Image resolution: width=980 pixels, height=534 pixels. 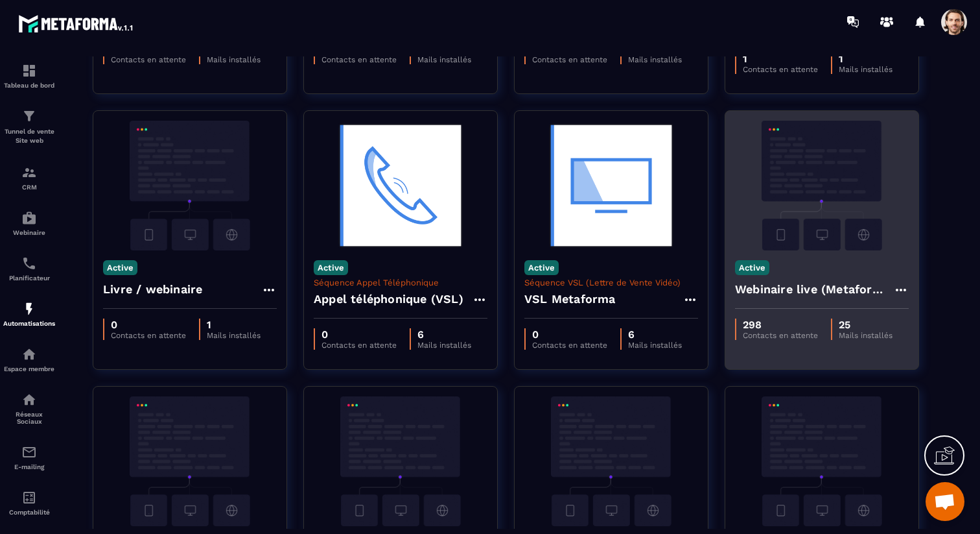 I want to click on a: formationformationTableau de bord, so click(x=29, y=76).